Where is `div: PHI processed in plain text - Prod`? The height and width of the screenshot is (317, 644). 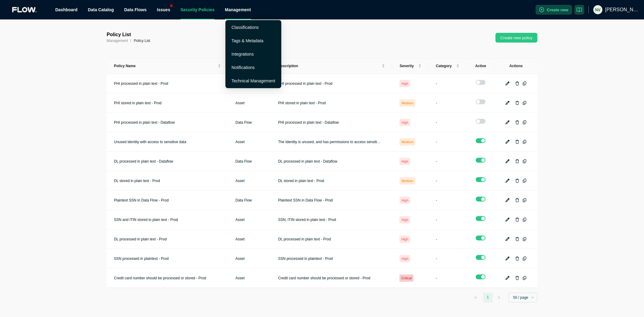
div: PHI processed in plain text - Prod is located at coordinates (141, 83).